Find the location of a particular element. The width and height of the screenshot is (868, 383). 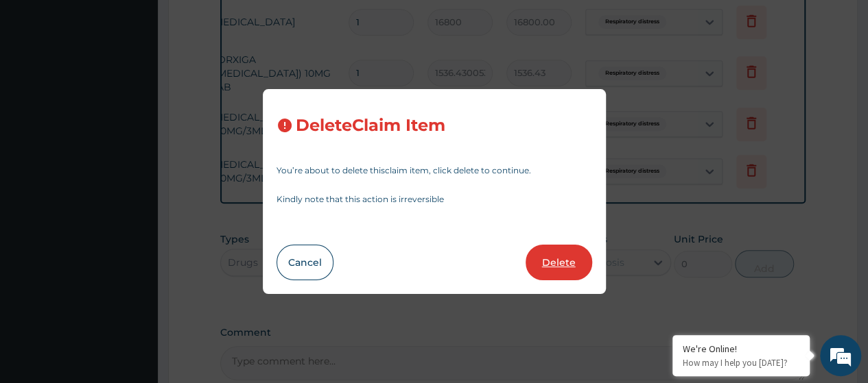

div: We're Online! is located at coordinates (741, 349).